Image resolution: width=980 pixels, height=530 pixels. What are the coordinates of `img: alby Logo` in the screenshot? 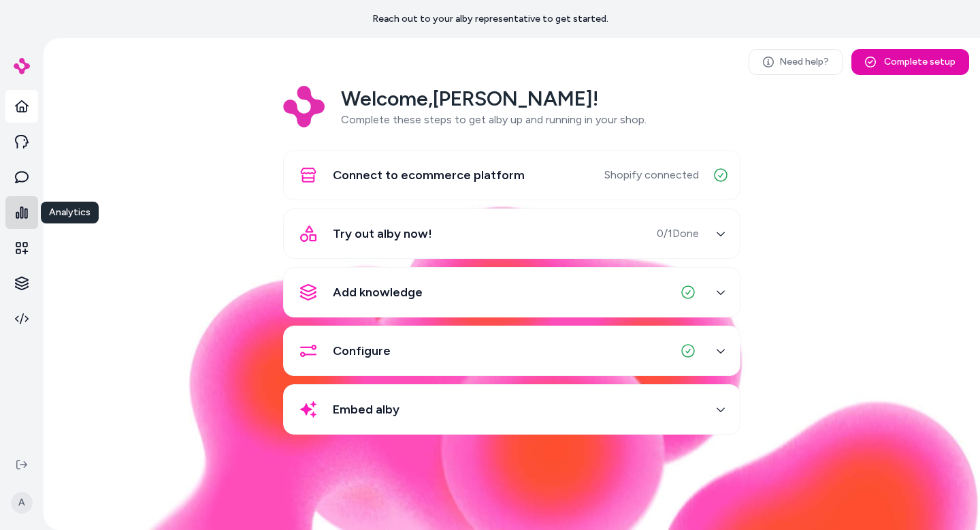 It's located at (22, 66).